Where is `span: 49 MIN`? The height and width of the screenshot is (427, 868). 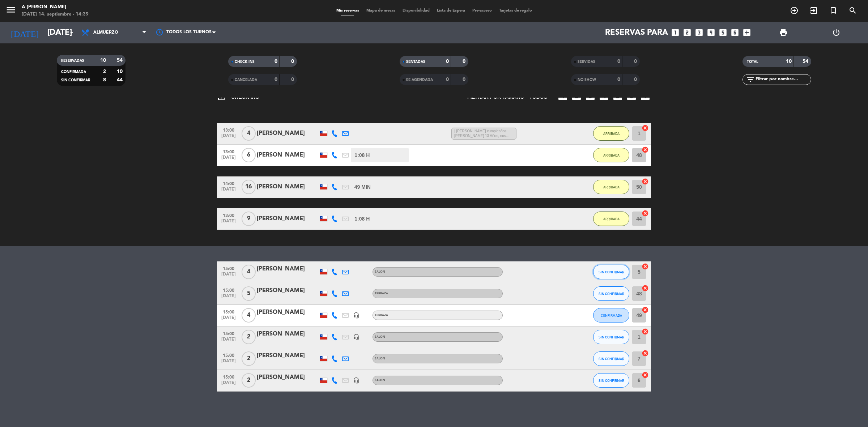 span: 49 MIN is located at coordinates (363, 187).